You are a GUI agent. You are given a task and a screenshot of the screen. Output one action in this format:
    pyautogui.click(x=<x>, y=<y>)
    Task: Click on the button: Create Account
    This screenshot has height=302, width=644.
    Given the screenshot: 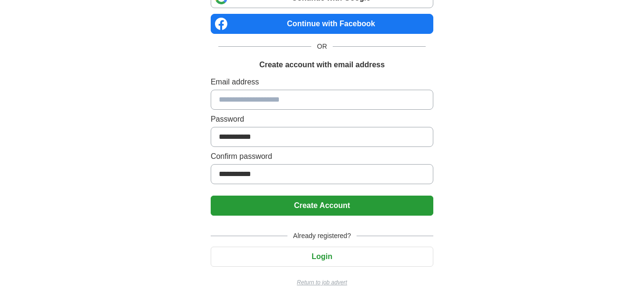 What is the action you would take?
    pyautogui.click(x=322, y=205)
    